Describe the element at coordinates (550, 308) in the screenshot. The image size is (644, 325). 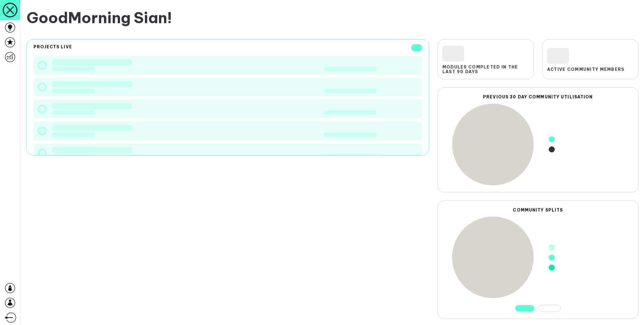
I see `button: ethnicity` at that location.